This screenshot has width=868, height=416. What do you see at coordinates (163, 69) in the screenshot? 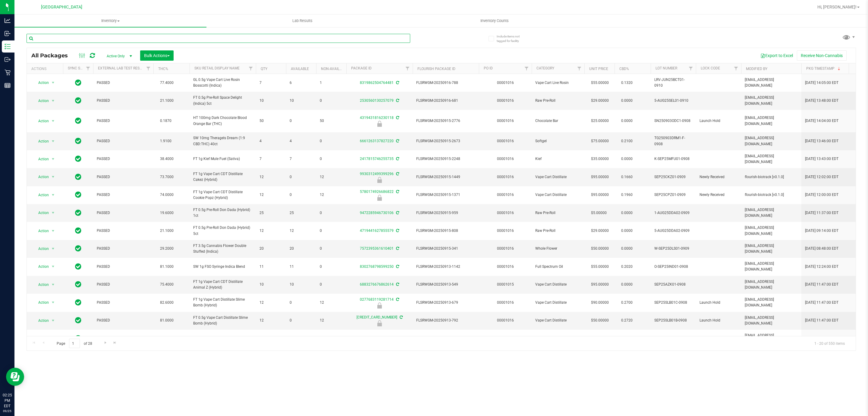
I see `a: THC%` at bounding box center [163, 69].